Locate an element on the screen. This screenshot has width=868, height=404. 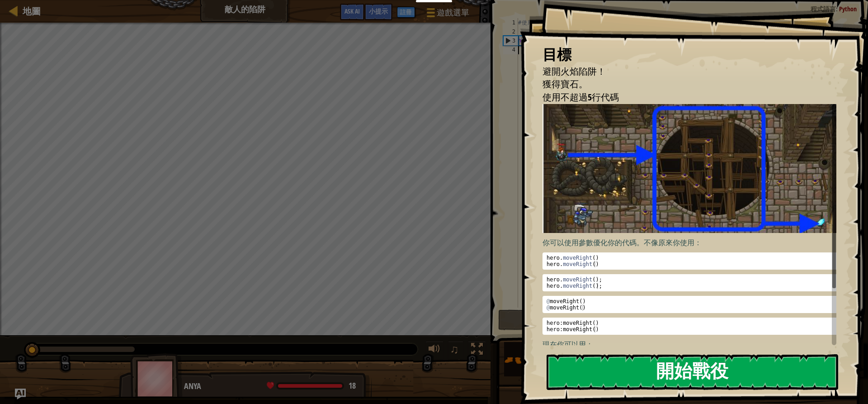
span: Ask AI is located at coordinates (352, 11).